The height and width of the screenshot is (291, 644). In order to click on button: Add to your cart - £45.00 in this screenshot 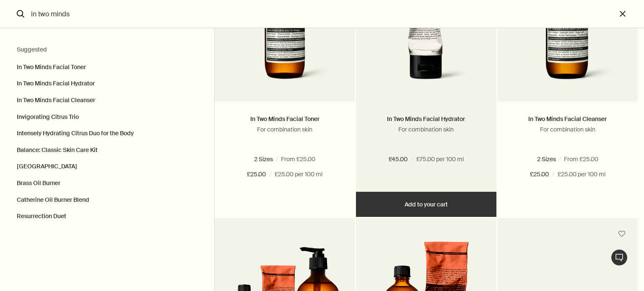, I will do `click(426, 204)`.